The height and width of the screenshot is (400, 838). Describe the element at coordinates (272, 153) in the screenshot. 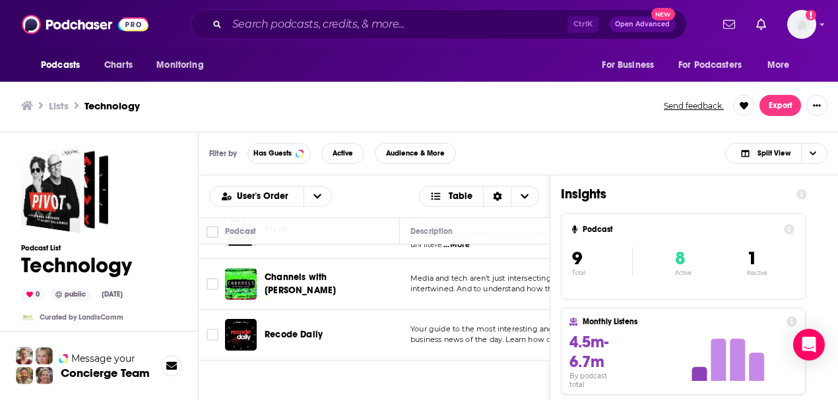

I see `span: Has Guests` at that location.